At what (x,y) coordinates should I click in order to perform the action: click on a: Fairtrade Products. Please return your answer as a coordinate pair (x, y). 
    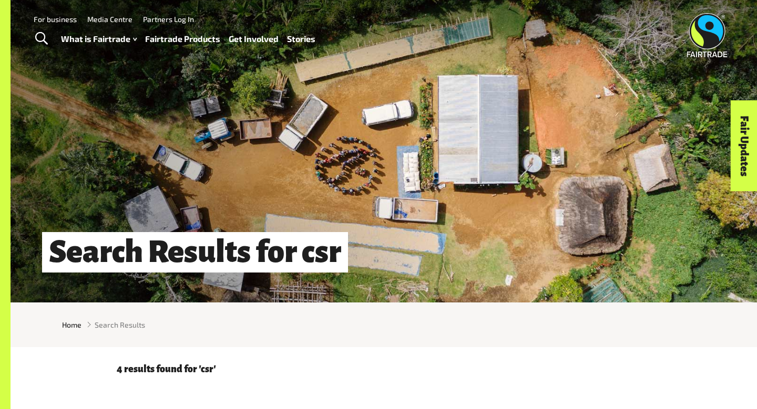
    Looking at the image, I should click on (182, 39).